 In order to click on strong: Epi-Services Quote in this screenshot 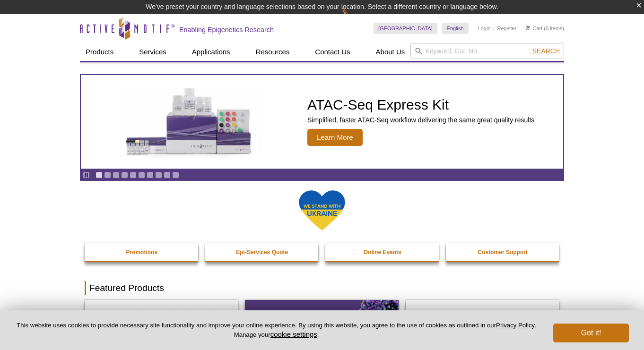, I will do `click(262, 252)`.